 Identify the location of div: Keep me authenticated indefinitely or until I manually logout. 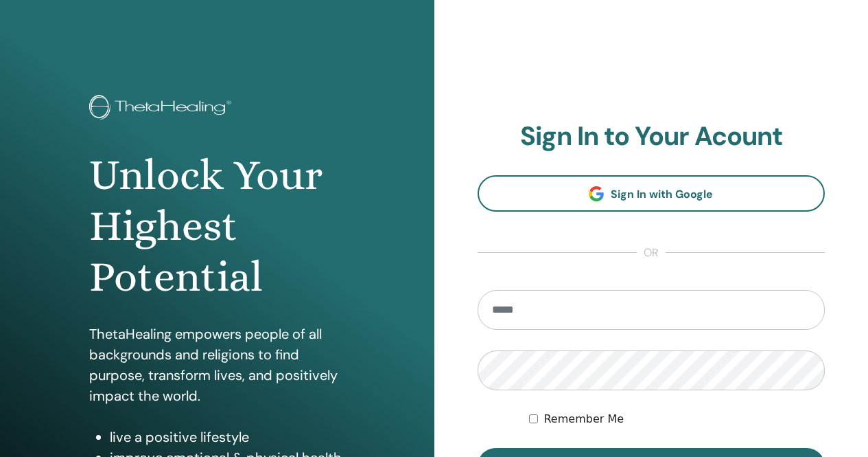
(677, 419).